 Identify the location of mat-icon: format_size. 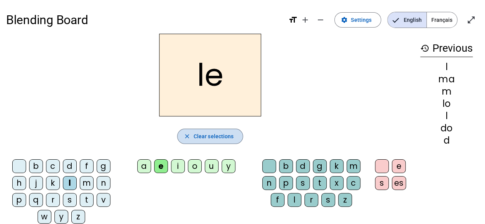
(293, 20).